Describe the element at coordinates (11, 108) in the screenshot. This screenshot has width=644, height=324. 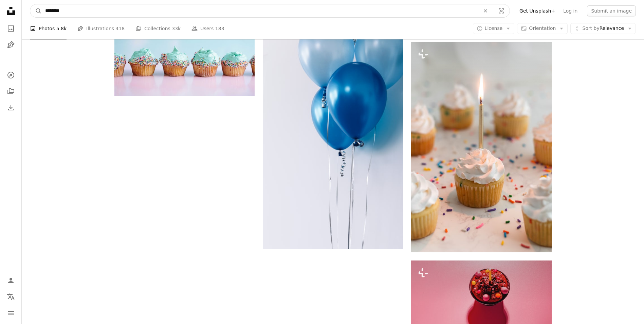
I see `a: Download History` at that location.